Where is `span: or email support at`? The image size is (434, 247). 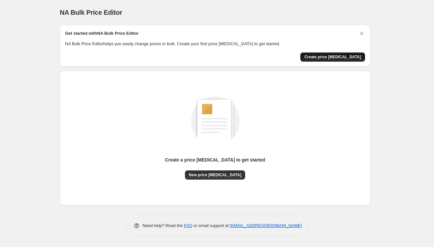
span: or email support at is located at coordinates (211, 225).